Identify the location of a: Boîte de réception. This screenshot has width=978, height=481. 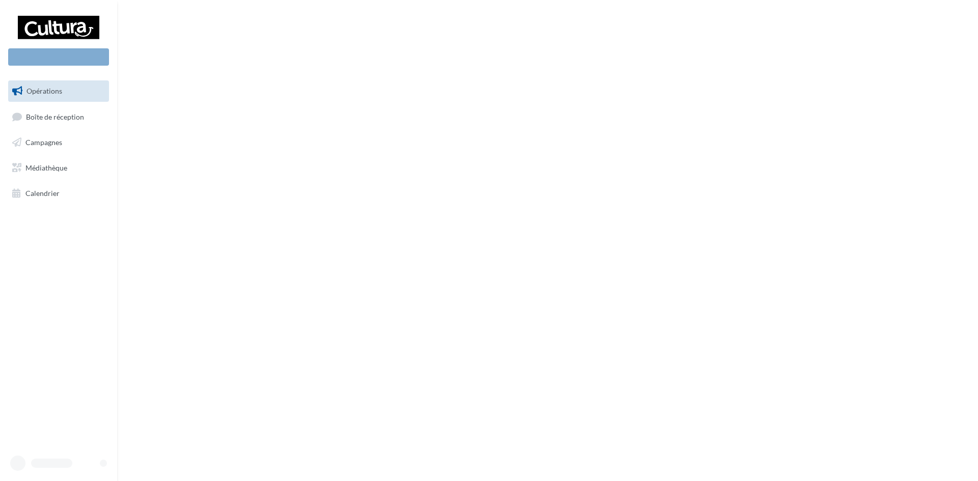
(59, 117).